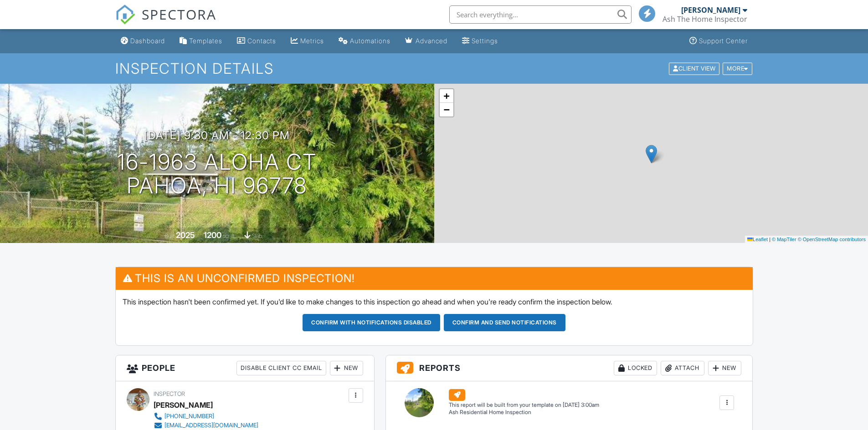 The width and height of the screenshot is (868, 430). What do you see at coordinates (229, 236) in the screenshot?
I see `span: sq. ft.` at bounding box center [229, 236].